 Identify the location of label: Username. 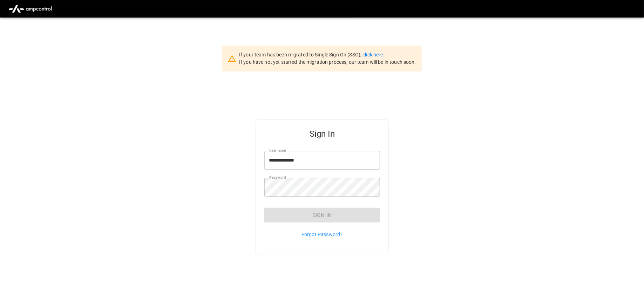
(278, 151).